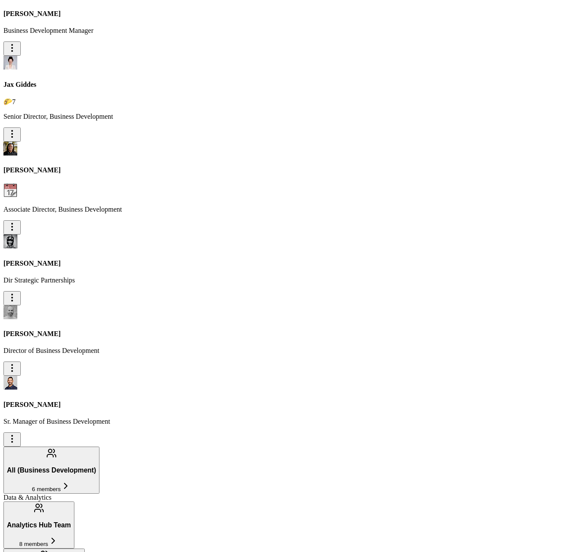 This screenshot has height=552, width=583. What do you see at coordinates (34, 544) in the screenshot?
I see `span: 8 members` at bounding box center [34, 544].